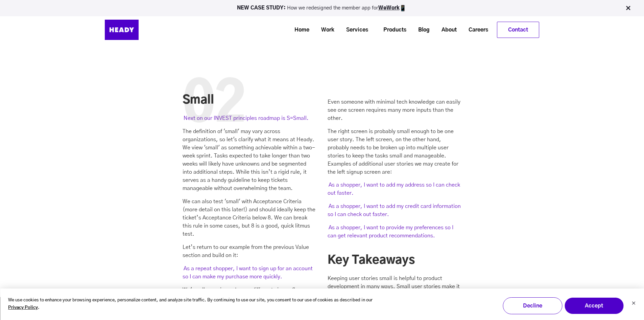  Describe the element at coordinates (193, 304) in the screenshot. I see `p: We use cookies to enhance your browsing experience, personalize content, and analyze site traffic...` at that location.